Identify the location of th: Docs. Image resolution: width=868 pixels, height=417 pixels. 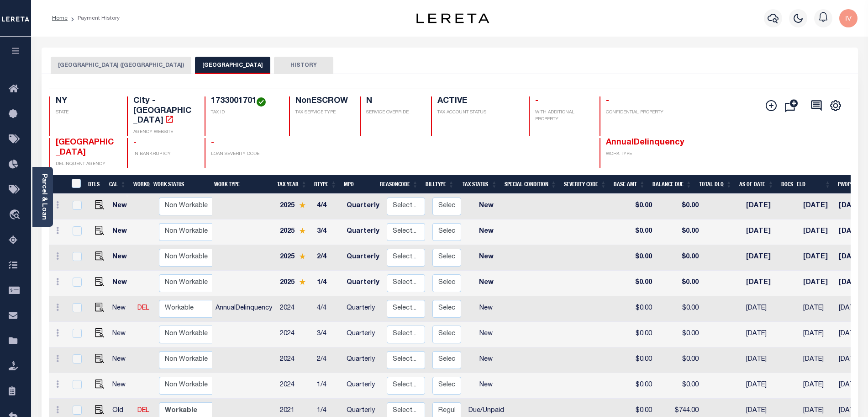
(786, 184).